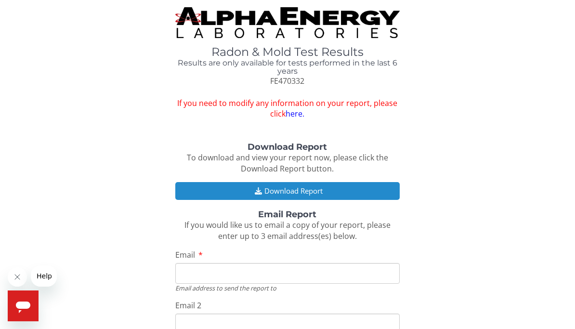 The width and height of the screenshot is (575, 329). What do you see at coordinates (288, 52) in the screenshot?
I see `h1: Radon & Mold Test Results` at bounding box center [288, 52].